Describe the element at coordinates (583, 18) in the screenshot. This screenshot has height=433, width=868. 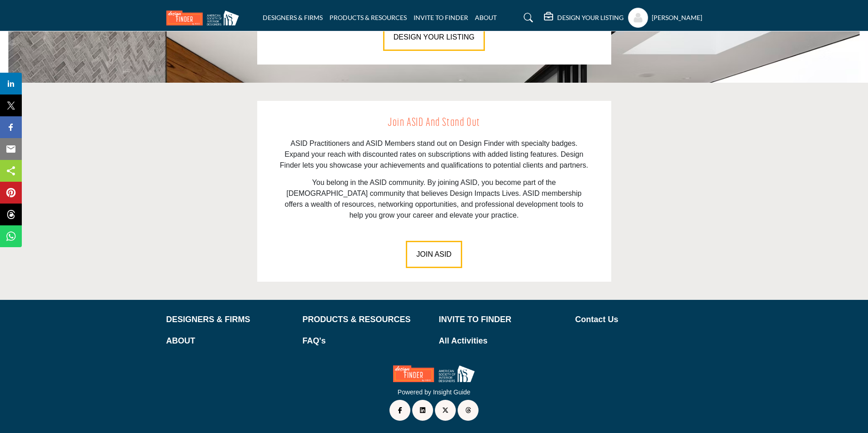
I see `div: DESIGN YOUR LISTING` at that location.